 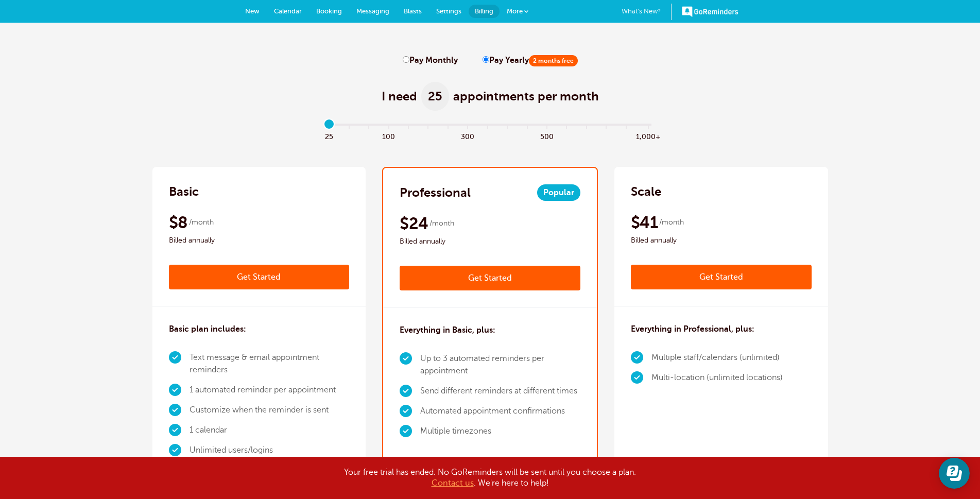 What do you see at coordinates (184, 192) in the screenshot?
I see `h2: Basic` at bounding box center [184, 192].